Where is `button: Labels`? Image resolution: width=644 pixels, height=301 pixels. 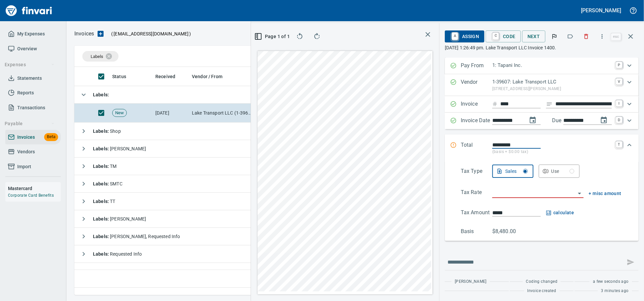
button: Labels is located at coordinates (570, 36).